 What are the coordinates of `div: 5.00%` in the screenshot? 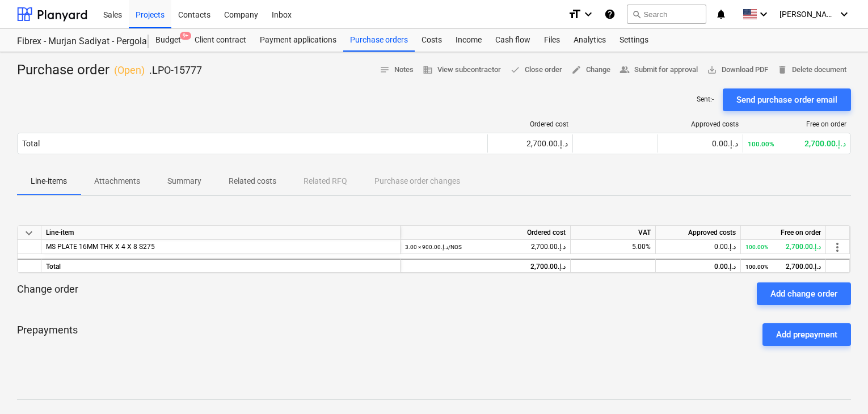 It's located at (613, 247).